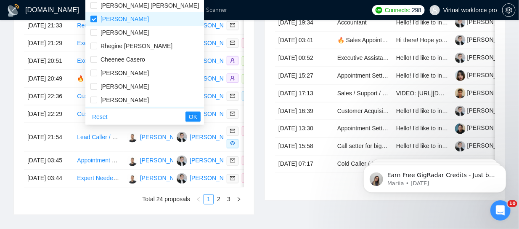 The image size is (519, 229). What do you see at coordinates (435, 10) in the screenshot?
I see `span: user` at bounding box center [435, 10].